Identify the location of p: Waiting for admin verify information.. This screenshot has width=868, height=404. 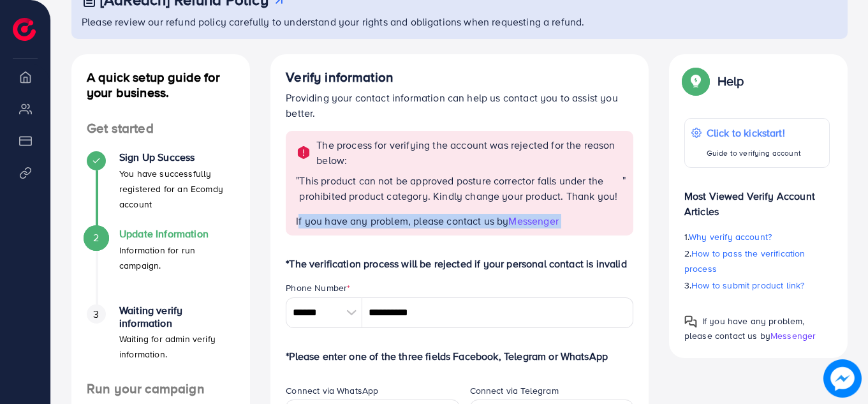
(177, 347).